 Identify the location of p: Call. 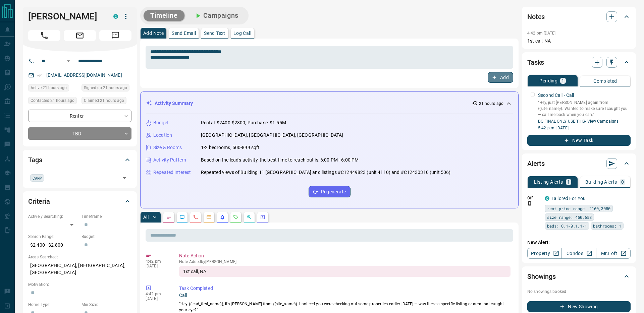
(345, 295).